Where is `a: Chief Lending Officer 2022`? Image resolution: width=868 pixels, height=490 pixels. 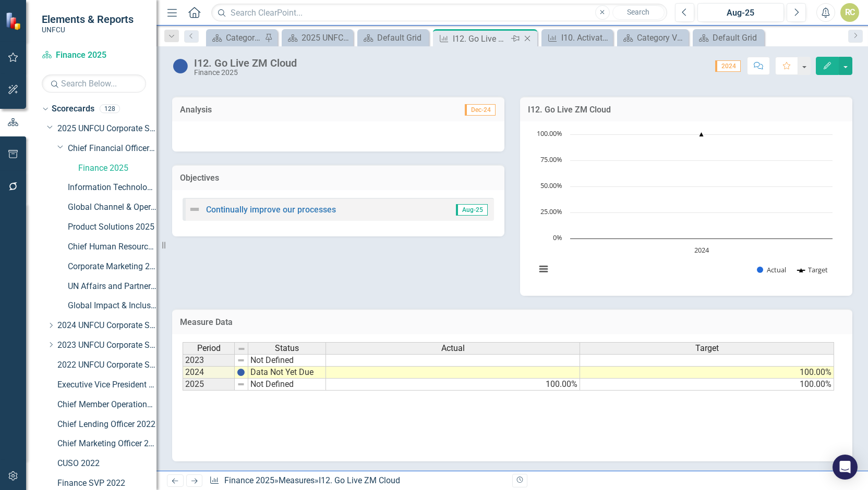 a: Chief Lending Officer 2022 is located at coordinates (107, 424).